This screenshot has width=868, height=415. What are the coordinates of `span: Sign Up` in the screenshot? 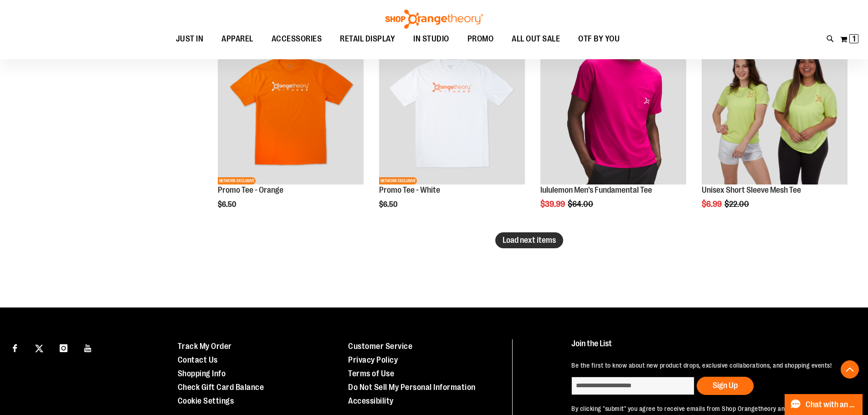 It's located at (724, 385).